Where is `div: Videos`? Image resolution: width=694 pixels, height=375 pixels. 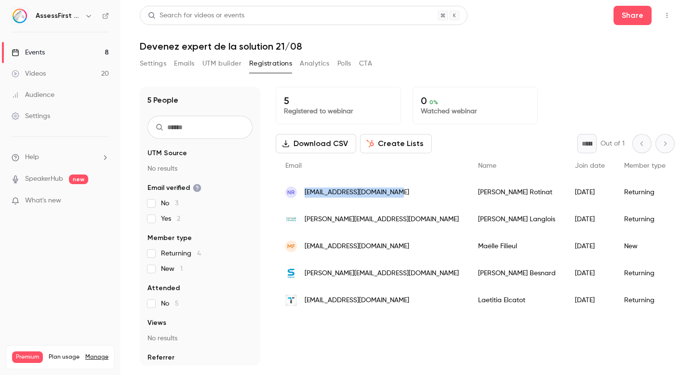
div: Videos is located at coordinates (28, 74).